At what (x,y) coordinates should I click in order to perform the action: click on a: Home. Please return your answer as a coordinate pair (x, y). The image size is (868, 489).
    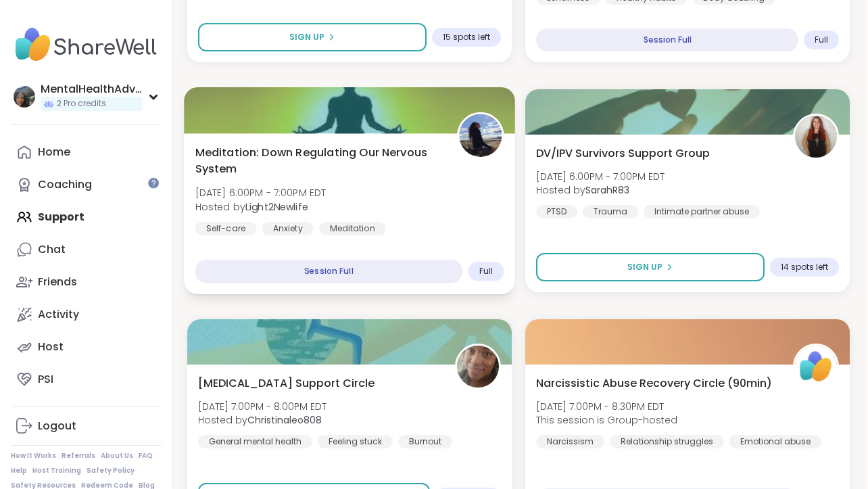
    Looking at the image, I should click on (86, 153).